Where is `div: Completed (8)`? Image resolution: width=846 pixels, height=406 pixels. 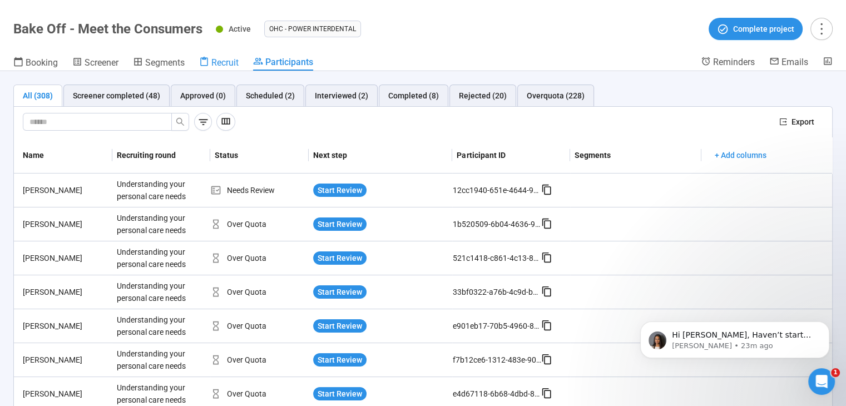 div: Completed (8) is located at coordinates (413, 96).